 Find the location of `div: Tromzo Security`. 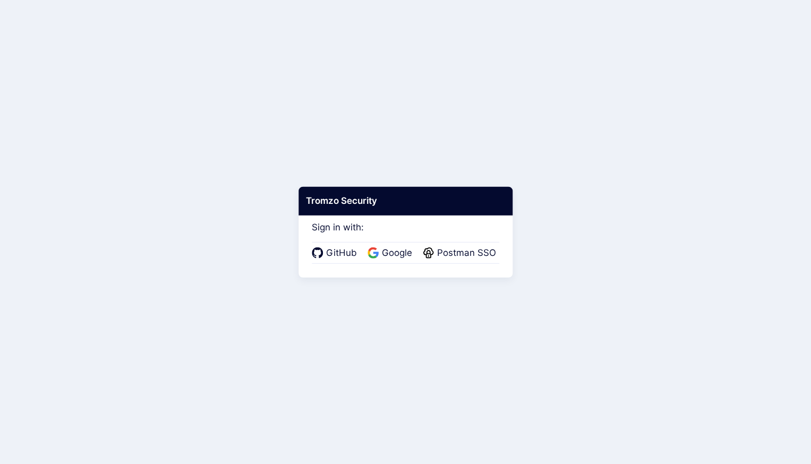

div: Tromzo Security is located at coordinates (405, 201).